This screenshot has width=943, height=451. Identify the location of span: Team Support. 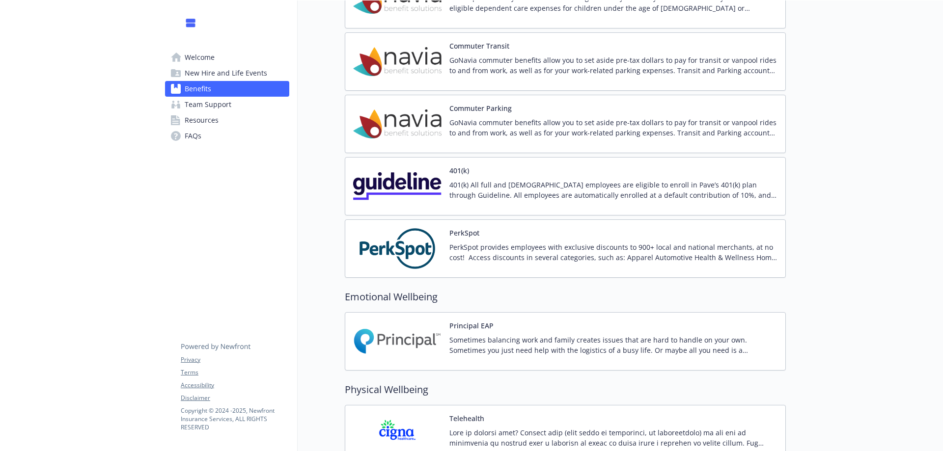
(208, 105).